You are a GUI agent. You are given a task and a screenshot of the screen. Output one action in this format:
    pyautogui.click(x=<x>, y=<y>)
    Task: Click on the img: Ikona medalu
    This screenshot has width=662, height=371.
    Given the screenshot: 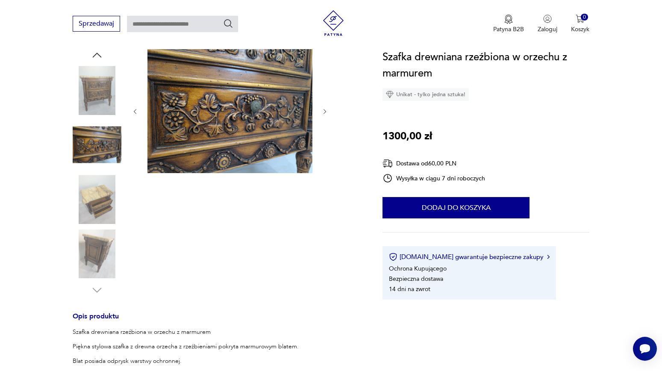 What is the action you would take?
    pyautogui.click(x=509, y=19)
    